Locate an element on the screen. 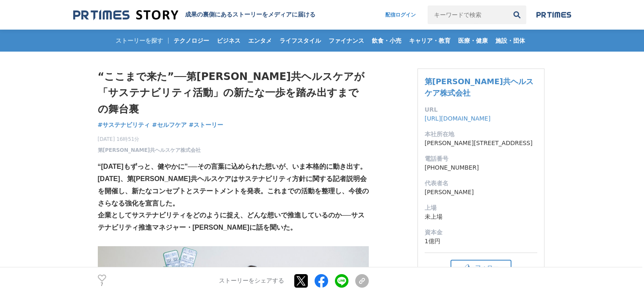 This screenshot has width=644, height=294. a: #ストーリー is located at coordinates (206, 125).